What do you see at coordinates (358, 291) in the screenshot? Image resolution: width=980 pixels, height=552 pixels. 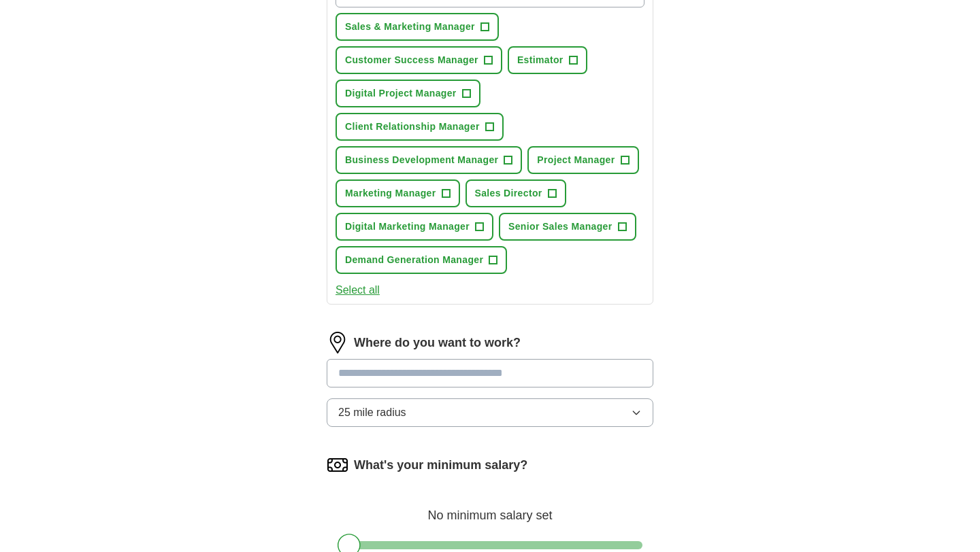 I see `button: Select all` at bounding box center [358, 291].